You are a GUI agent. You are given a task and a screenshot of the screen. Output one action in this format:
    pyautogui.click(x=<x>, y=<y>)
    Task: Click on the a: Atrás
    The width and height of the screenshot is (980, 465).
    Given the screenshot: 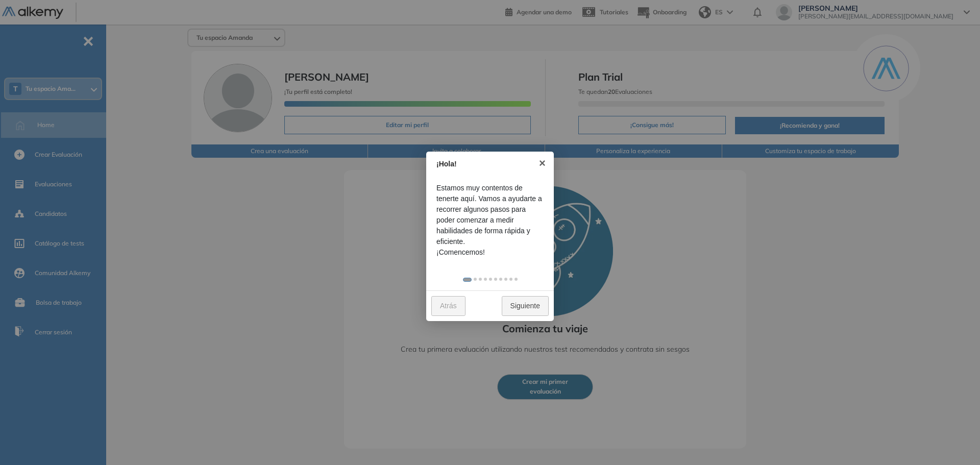 What is the action you would take?
    pyautogui.click(x=448, y=306)
    